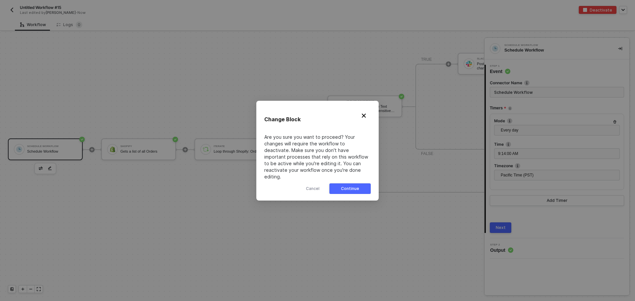 Image resolution: width=635 pixels, height=301 pixels. I want to click on div: Last edited by - Now, so click(161, 13).